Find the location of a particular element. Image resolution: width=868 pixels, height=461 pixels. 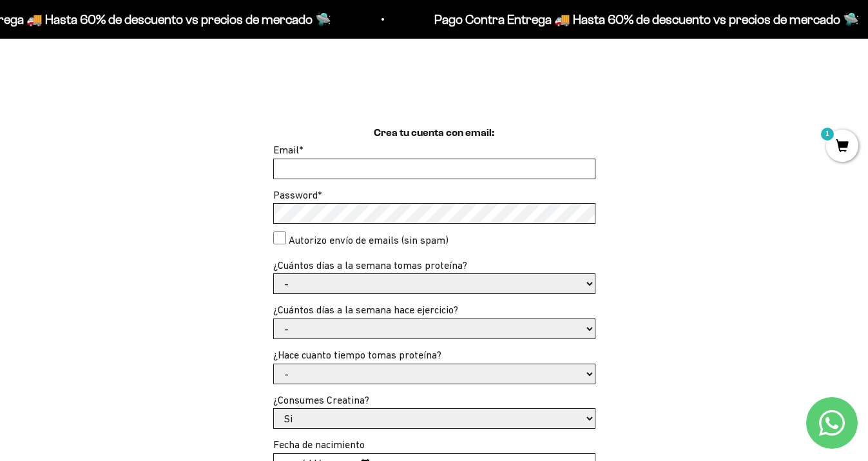

label: Fecha de nacimiento is located at coordinates (319, 444).